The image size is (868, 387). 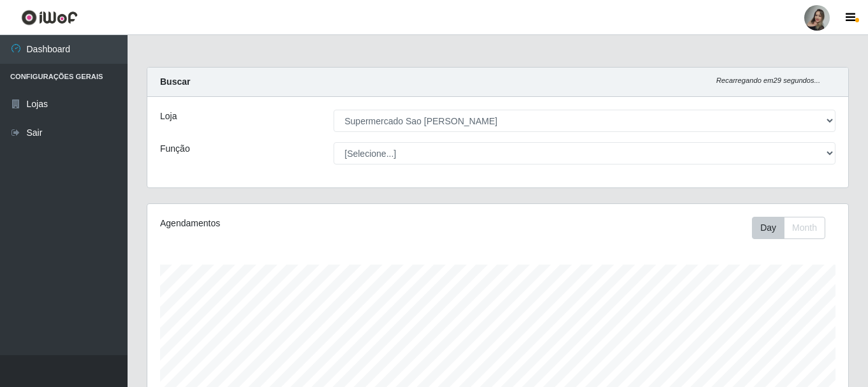 What do you see at coordinates (168, 116) in the screenshot?
I see `label: Loja` at bounding box center [168, 116].